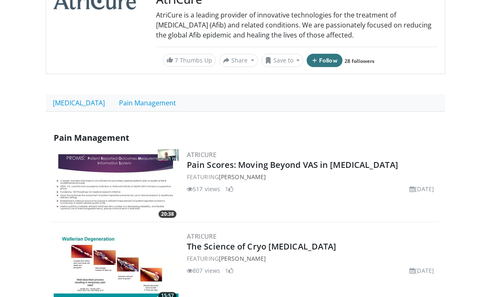  Describe the element at coordinates (147, 103) in the screenshot. I see `a: Pain Management` at that location.